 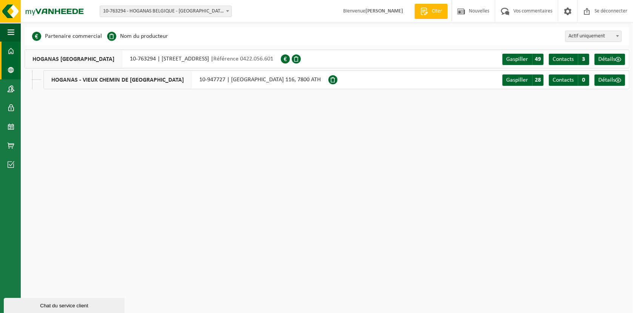 I want to click on span: Citer, so click(x=437, y=11).